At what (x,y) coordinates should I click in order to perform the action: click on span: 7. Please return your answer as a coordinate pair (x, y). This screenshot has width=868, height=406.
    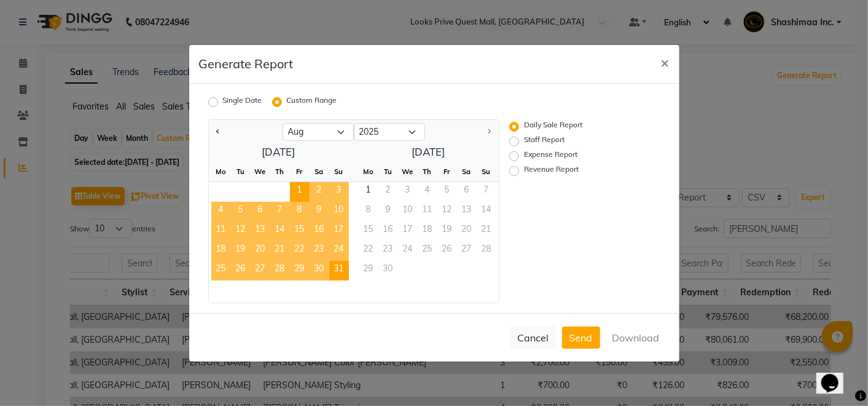
    Looking at the image, I should click on (280, 211).